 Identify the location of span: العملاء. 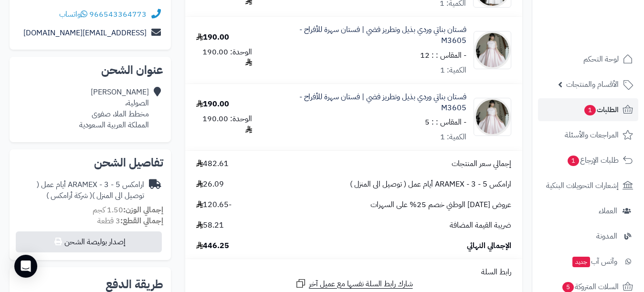
(608, 211).